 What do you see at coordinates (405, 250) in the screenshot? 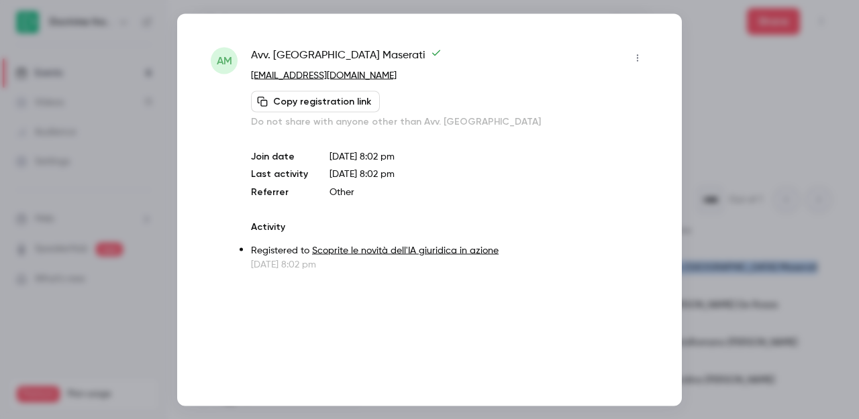
I see `a: Scoprite le novità dell'IA giuridica in azione` at bounding box center [405, 250].